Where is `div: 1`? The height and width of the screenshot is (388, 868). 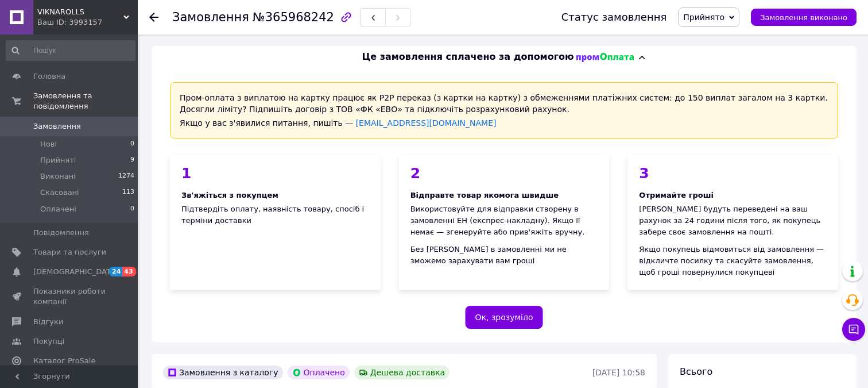
div: 1 is located at coordinates (275, 173).